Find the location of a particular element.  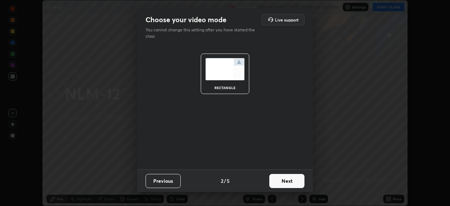

p: You cannot change this setting after you have started the class is located at coordinates (203, 33).